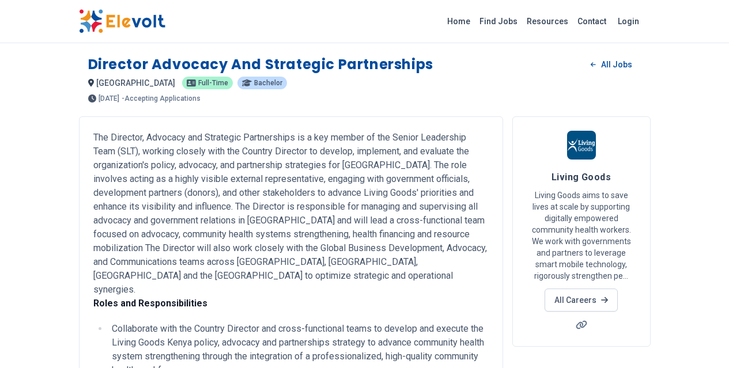 The image size is (729, 368). I want to click on a: Login, so click(628, 21).